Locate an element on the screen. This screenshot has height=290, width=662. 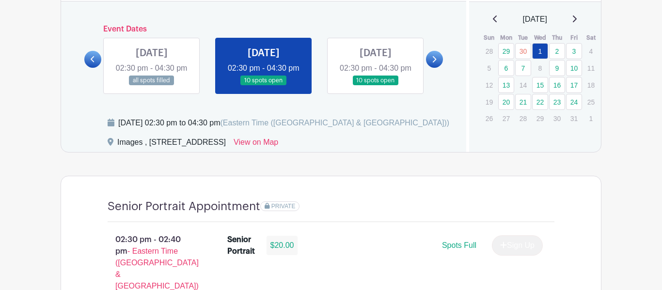
a: 15 is located at coordinates (540, 85).